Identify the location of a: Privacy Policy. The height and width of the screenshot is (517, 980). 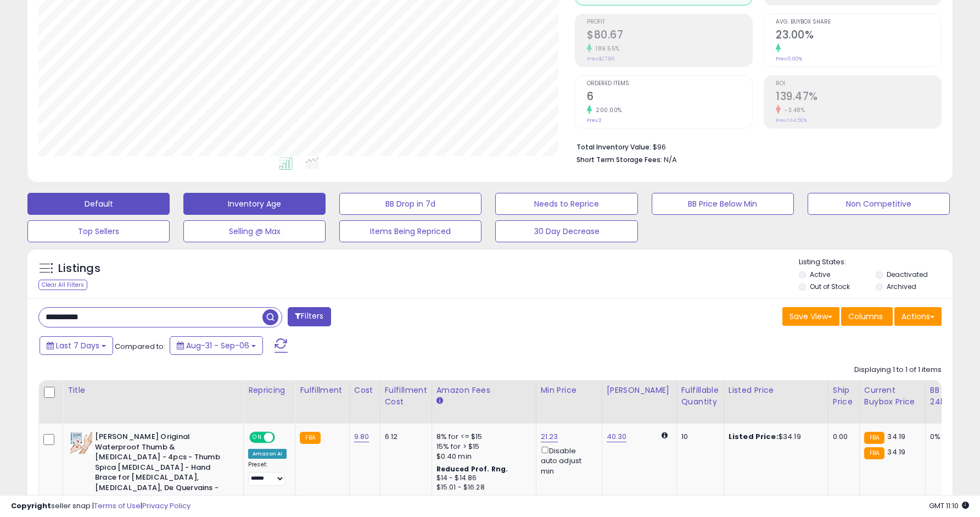
(166, 505).